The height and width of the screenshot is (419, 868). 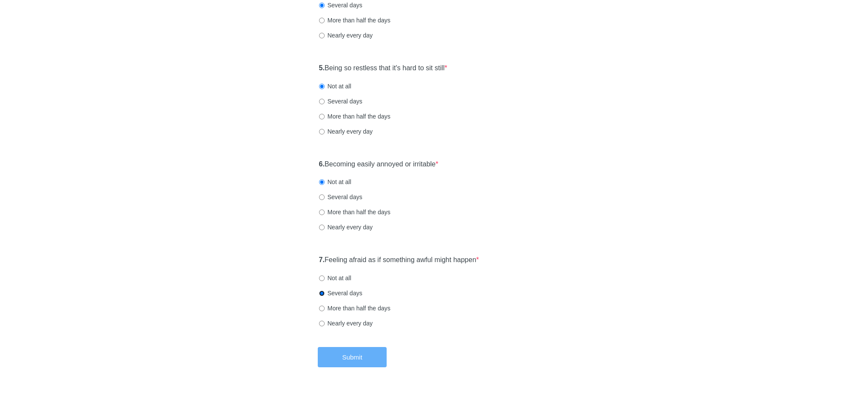 I want to click on strong: 7., so click(x=321, y=260).